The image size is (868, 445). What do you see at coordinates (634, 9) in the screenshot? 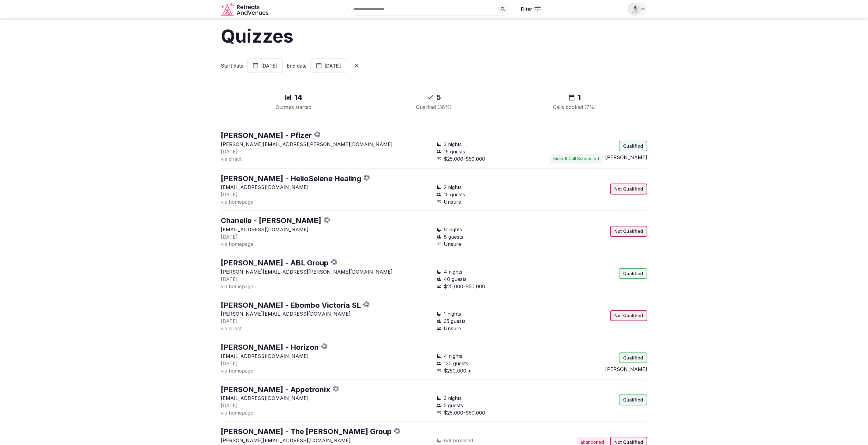
I see `img: Alexa Bustamante` at bounding box center [634, 9].